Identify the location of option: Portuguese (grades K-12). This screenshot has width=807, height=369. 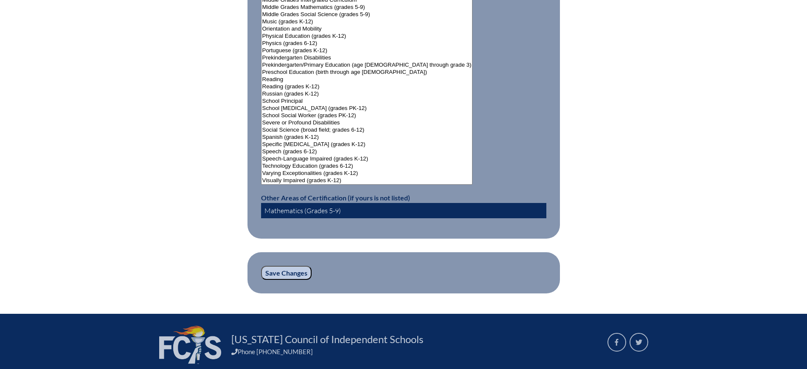
(367, 51).